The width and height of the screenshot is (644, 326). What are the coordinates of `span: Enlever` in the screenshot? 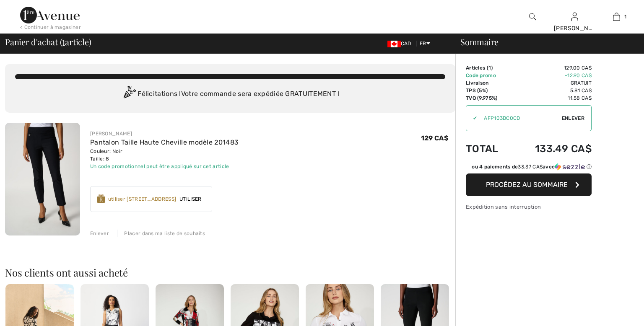 It's located at (573, 119).